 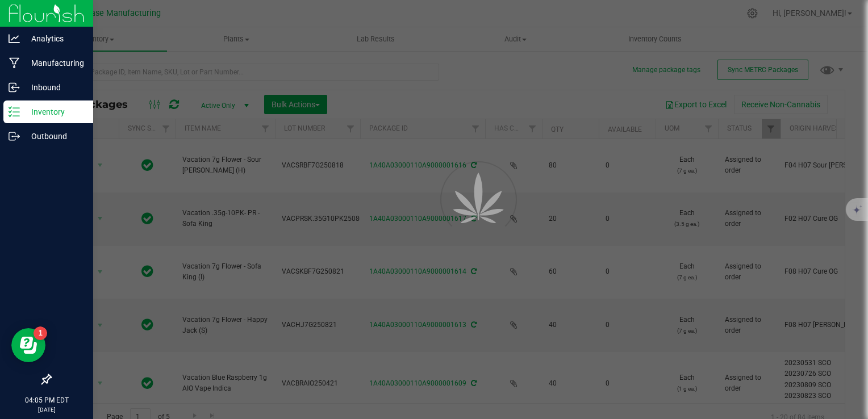 I want to click on span: 1, so click(x=7, y=6).